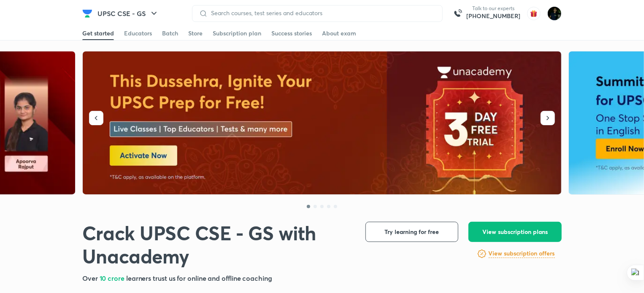 The height and width of the screenshot is (293, 644). I want to click on a: Store, so click(195, 33).